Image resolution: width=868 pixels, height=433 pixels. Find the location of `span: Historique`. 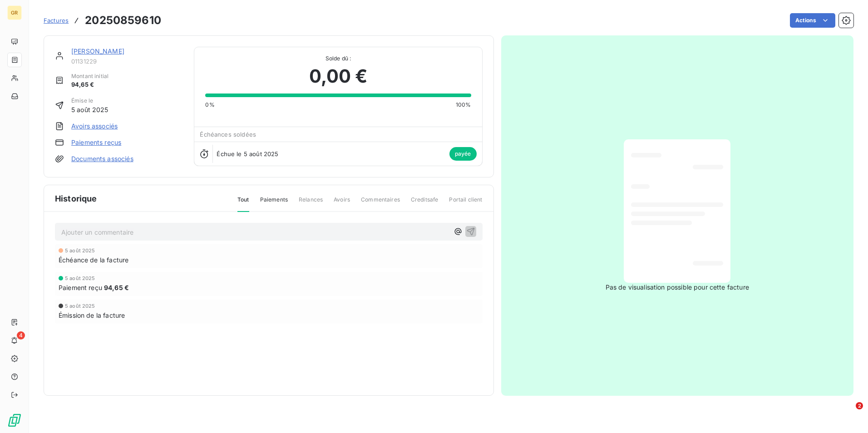

span: Historique is located at coordinates (76, 199).